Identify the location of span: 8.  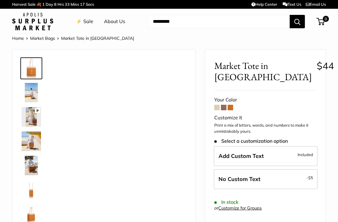
(55, 4).